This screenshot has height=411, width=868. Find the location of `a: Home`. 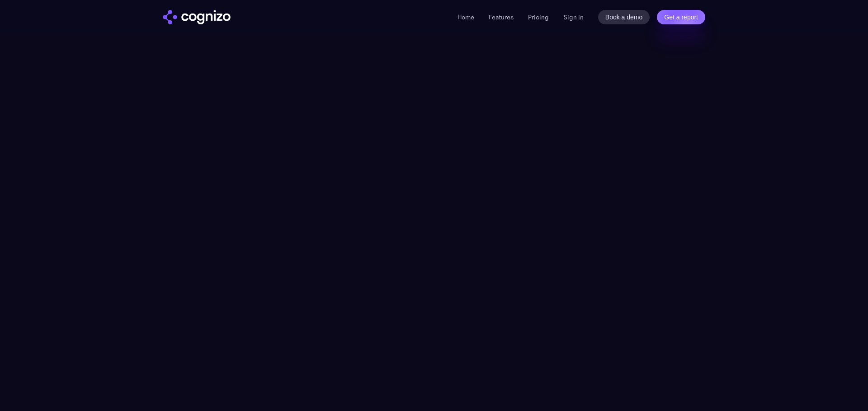

a: Home is located at coordinates (465, 17).